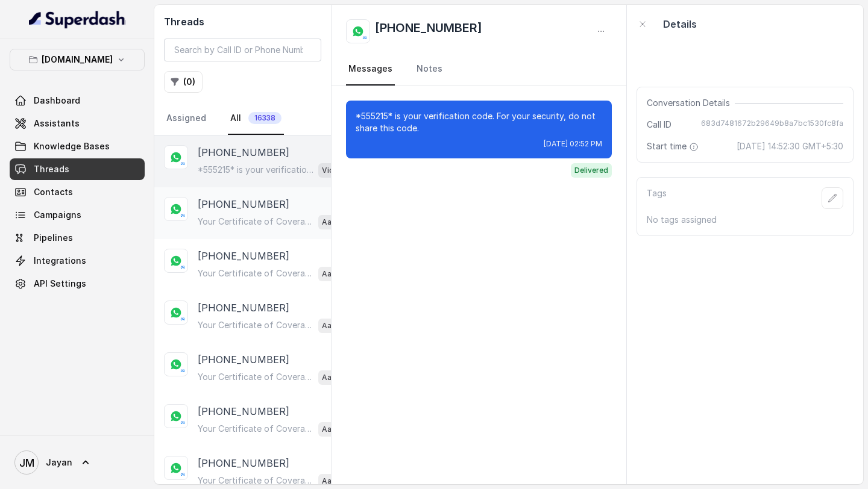 The width and height of the screenshot is (868, 489). I want to click on a: Notes, so click(429, 70).